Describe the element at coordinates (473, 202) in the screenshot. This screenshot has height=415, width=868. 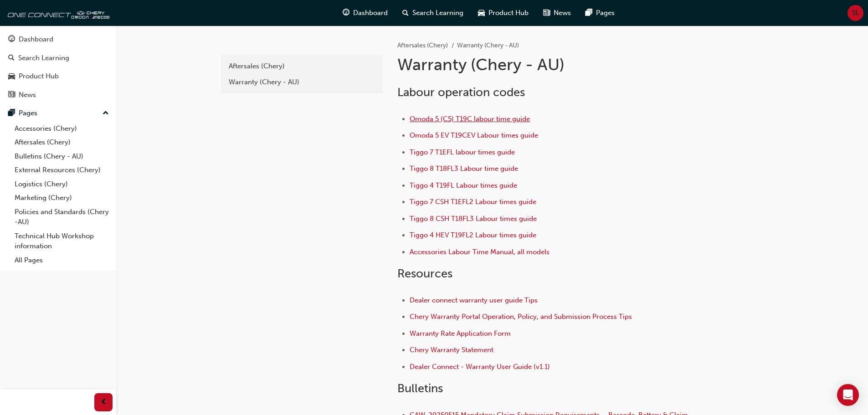
I see `a: Tiggo 7 CSH T1EFL2 Labour times guide` at that location.